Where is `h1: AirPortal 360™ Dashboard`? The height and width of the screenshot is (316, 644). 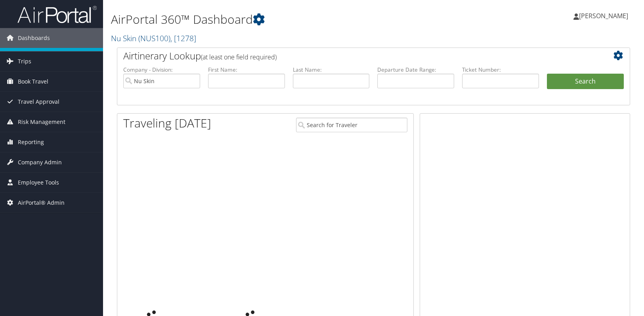 h1: AirPortal 360™ Dashboard is located at coordinates (286, 20).